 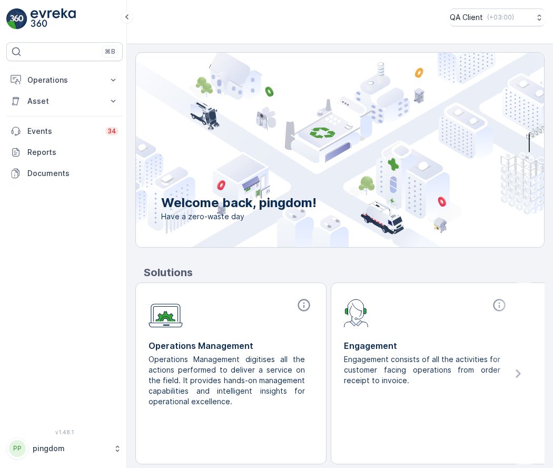 I want to click on p: Engagement consists of all the activities for customer facing operations from order receipt to in..., so click(x=422, y=370).